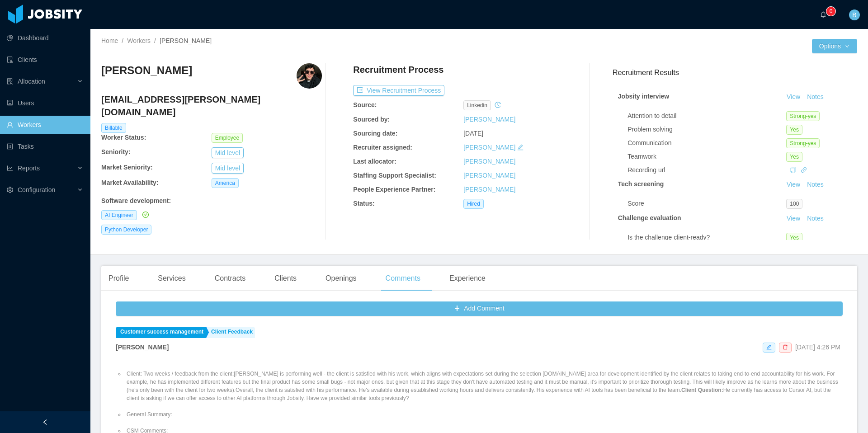 The width and height of the screenshot is (868, 433). I want to click on strong: Jobsity interview, so click(644, 96).